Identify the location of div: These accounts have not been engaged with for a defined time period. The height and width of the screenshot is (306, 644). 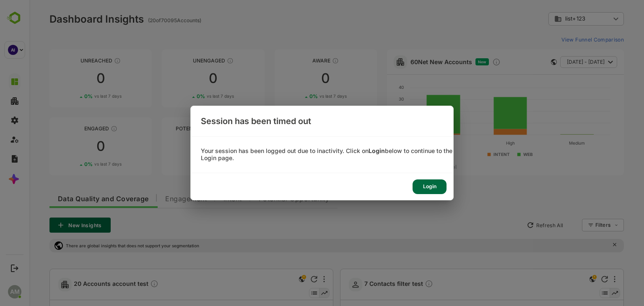
(88, 61).